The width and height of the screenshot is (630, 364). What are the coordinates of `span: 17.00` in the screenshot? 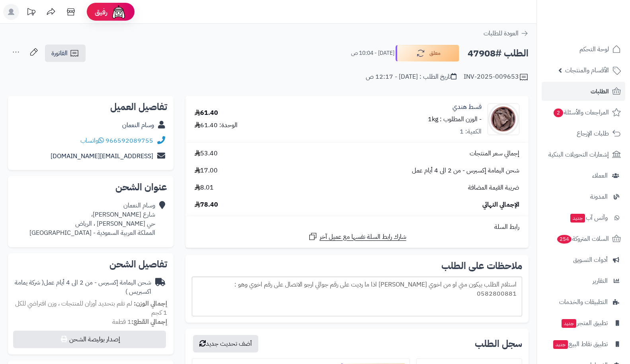 It's located at (206, 171).